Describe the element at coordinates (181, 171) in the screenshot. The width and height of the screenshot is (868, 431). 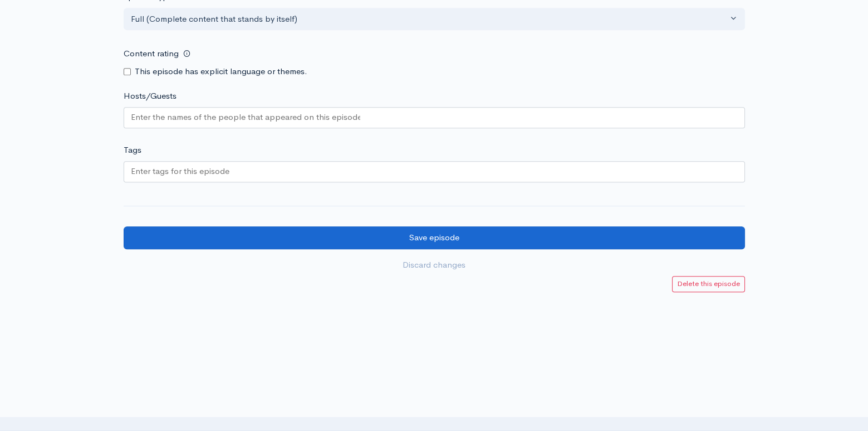
I see `input: Enter tags for this episode` at that location.